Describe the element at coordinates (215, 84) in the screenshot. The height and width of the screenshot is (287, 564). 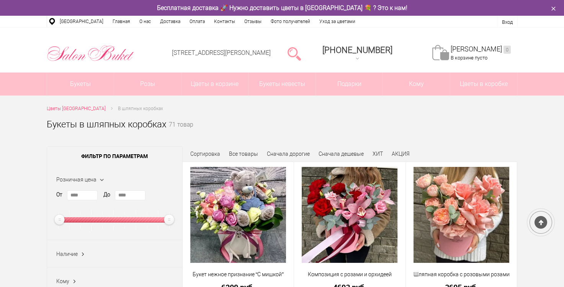
I see `a: Цветы в корзине` at that location.